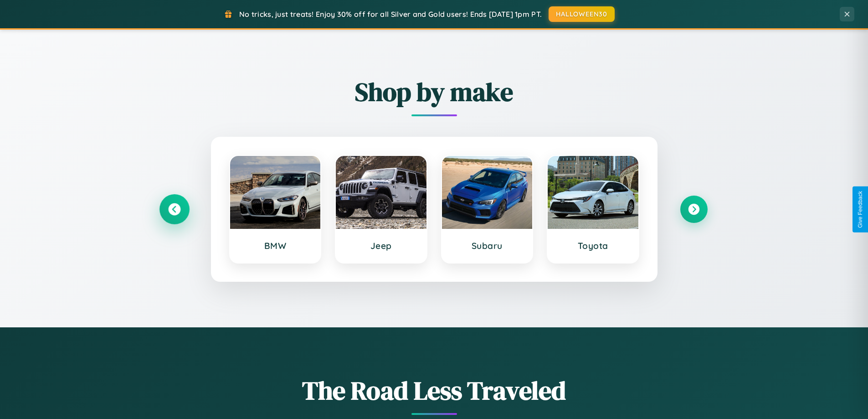 This screenshot has width=868, height=419. I want to click on h3: Subaru, so click(487, 246).